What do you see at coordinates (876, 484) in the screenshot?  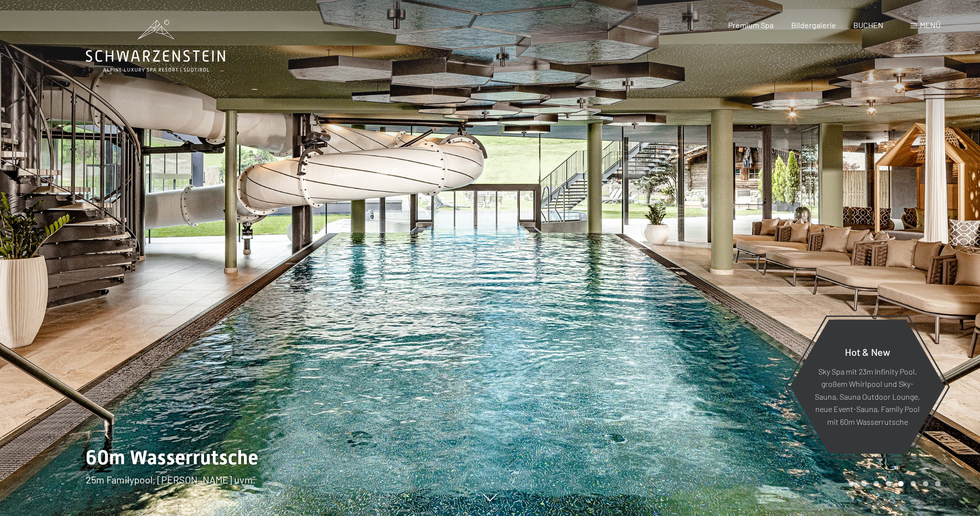 I see `div: Carousel Page 3` at bounding box center [876, 484].